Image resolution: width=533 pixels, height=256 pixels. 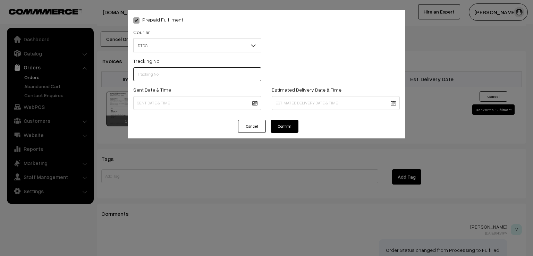 What do you see at coordinates (152, 90) in the screenshot?
I see `label: Sent Date & Time` at bounding box center [152, 90].